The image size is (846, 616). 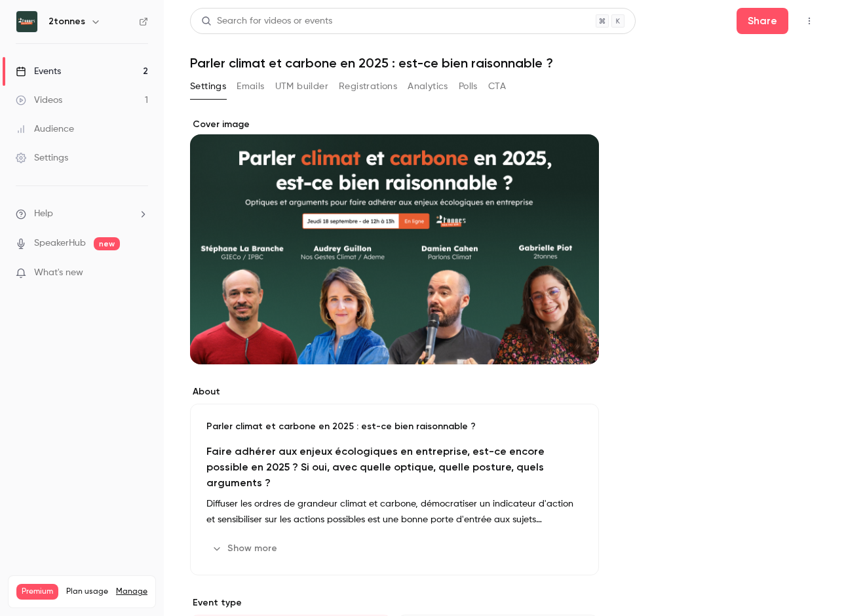 I want to click on h2: Faire adhérer aux enjeux écologiques en entreprise, est-ce encore possible en 2025 ? Si oui, avec..., so click(x=395, y=467).